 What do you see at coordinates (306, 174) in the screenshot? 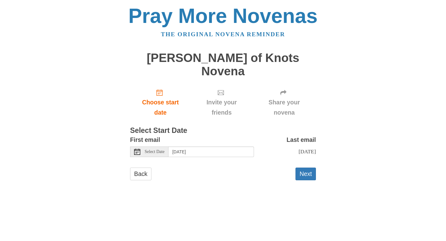
I see `button: Next` at bounding box center [306, 174].